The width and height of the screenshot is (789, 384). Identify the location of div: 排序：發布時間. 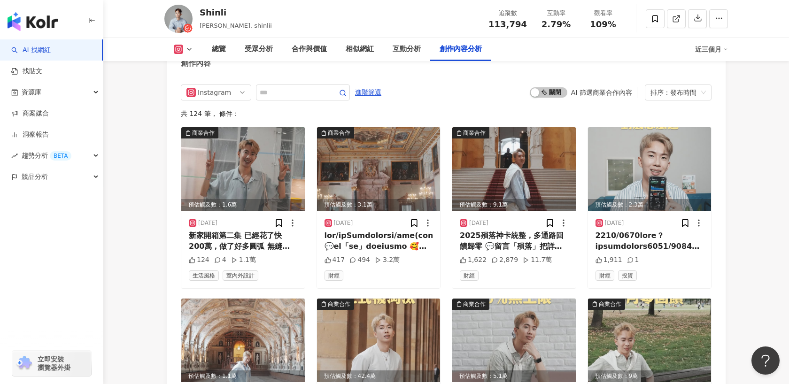
(674, 93).